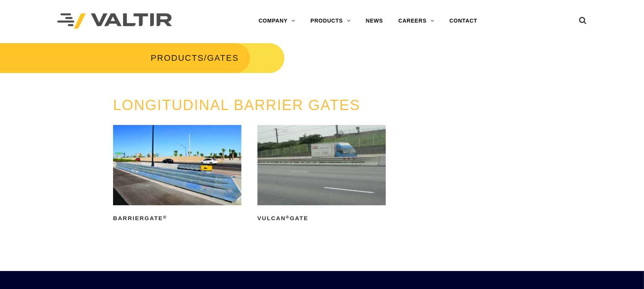 This screenshot has width=644, height=289. I want to click on a: CAREERS, so click(417, 21).